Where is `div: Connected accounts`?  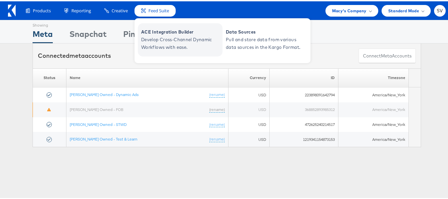
div: Connected accounts is located at coordinates (74, 55).